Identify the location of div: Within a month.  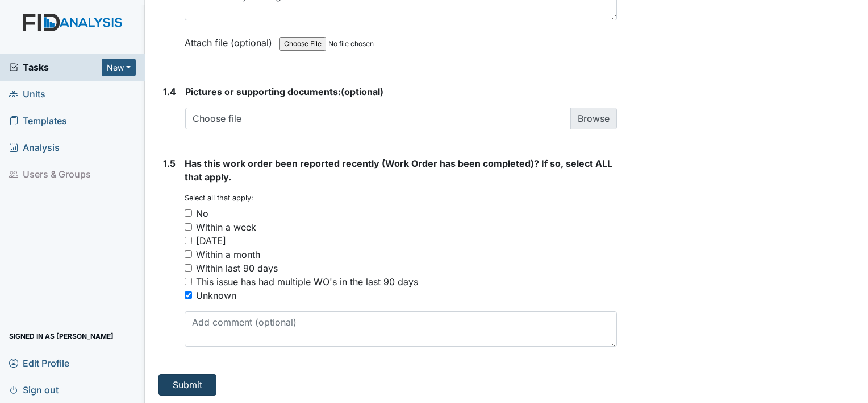
(228, 255).